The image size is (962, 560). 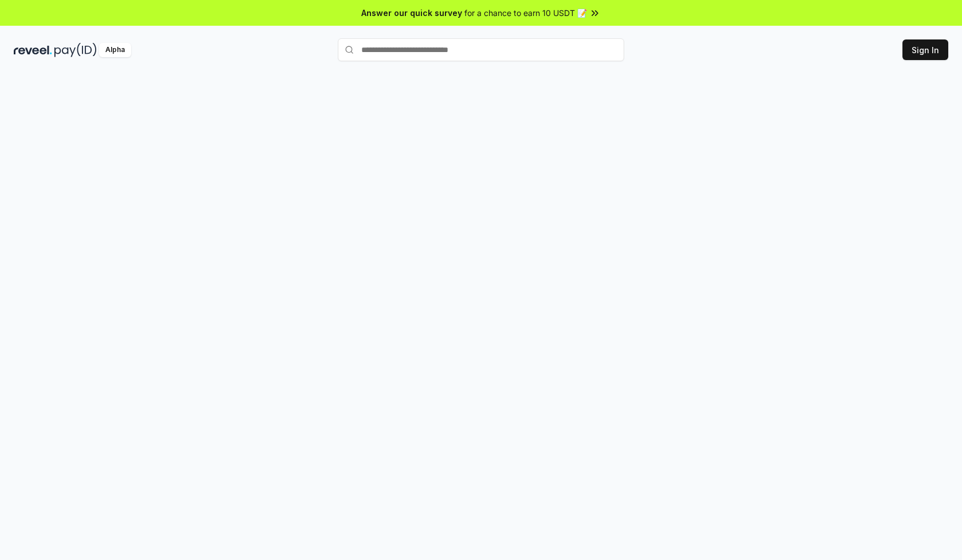 What do you see at coordinates (33, 50) in the screenshot?
I see `img: reveel_dark` at bounding box center [33, 50].